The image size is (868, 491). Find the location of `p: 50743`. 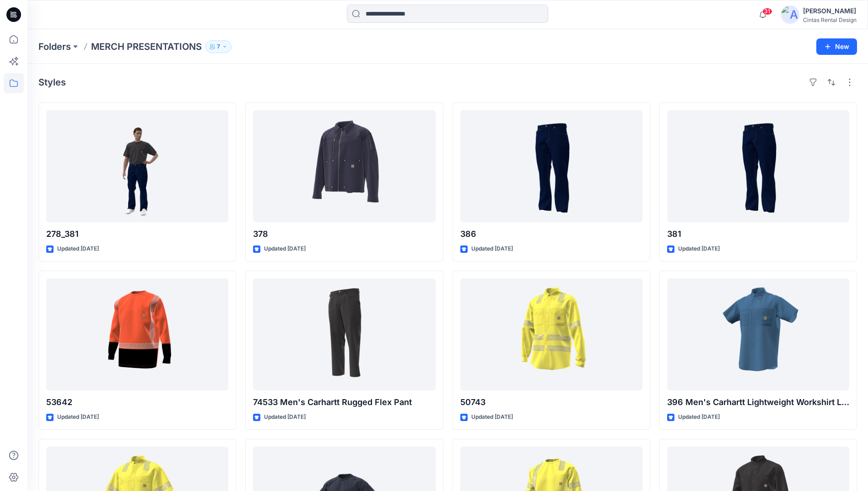

p: 50743 is located at coordinates (551, 402).